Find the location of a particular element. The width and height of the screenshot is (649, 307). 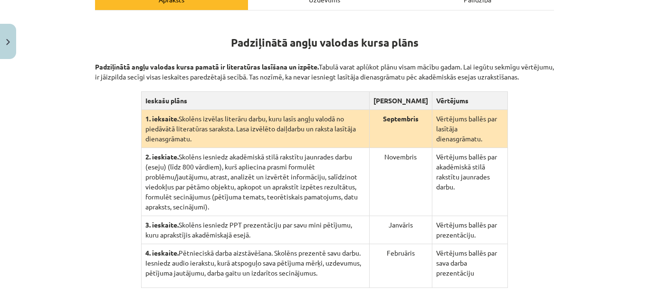

td: Novembris is located at coordinates (401, 182).